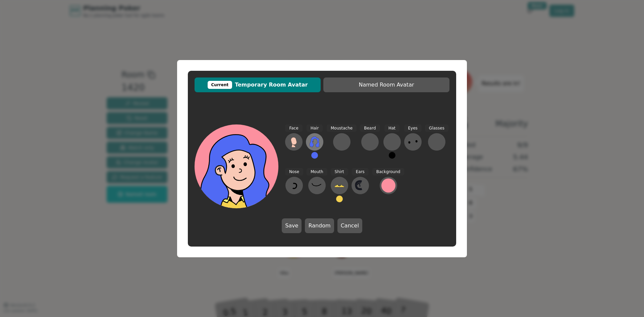  I want to click on button: Named Room Avatar, so click(386, 85).